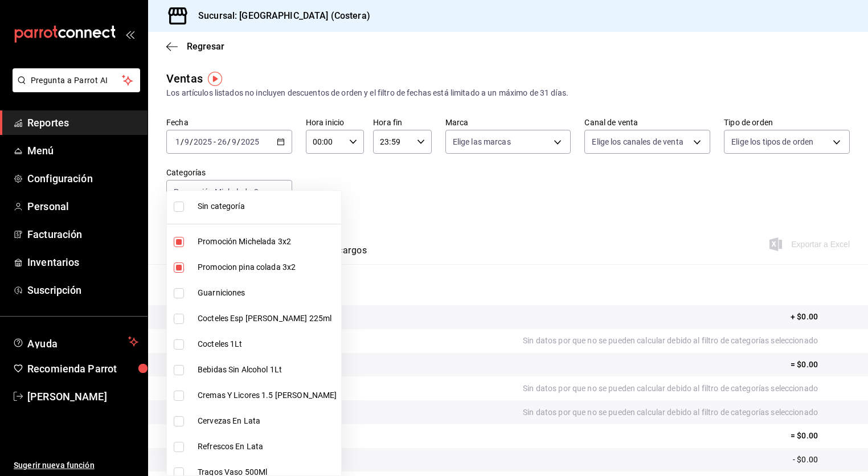  I want to click on span: Sin categoría, so click(267, 206).